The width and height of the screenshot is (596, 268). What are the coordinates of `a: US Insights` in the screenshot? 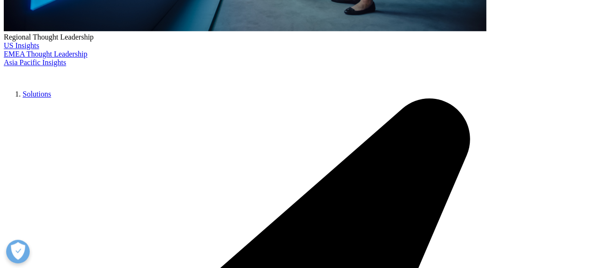 It's located at (21, 45).